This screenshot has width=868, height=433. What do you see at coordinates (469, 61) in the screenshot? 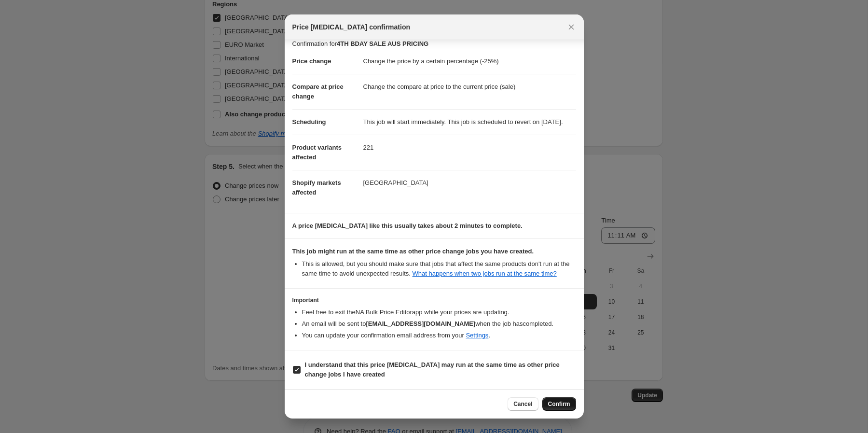
I see `dd: Change the price by a certain percentage (-25%)` at bounding box center [469, 61].